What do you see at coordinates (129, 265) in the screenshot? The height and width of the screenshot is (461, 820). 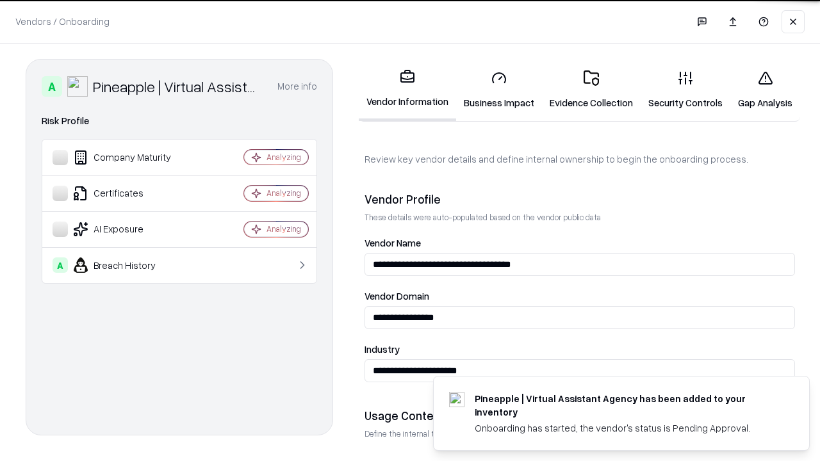 I see `div: Breach History` at bounding box center [129, 265].